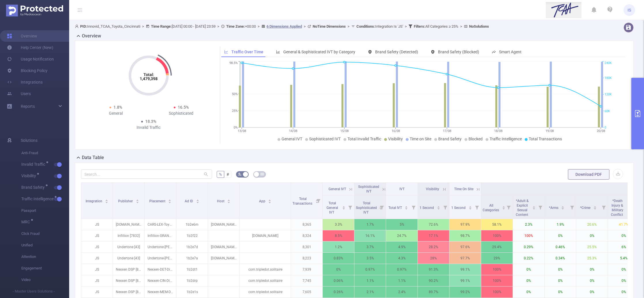 Image resolution: width=644 pixels, height=298 pixels. Describe the element at coordinates (497, 225) in the screenshot. I see `p: 58.1%` at that location.